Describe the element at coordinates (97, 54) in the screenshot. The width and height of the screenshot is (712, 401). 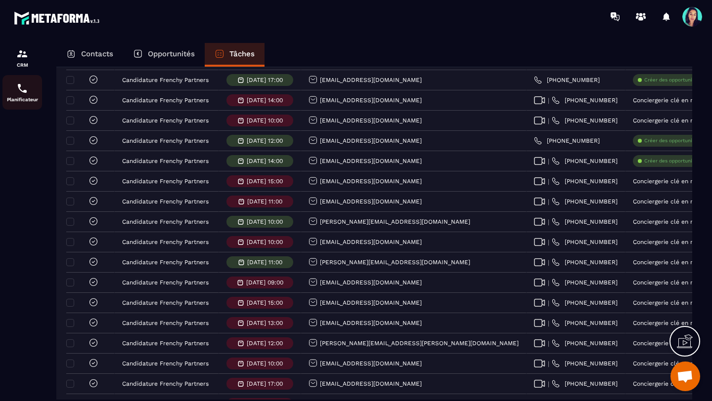
I see `p: Contacts` at that location.